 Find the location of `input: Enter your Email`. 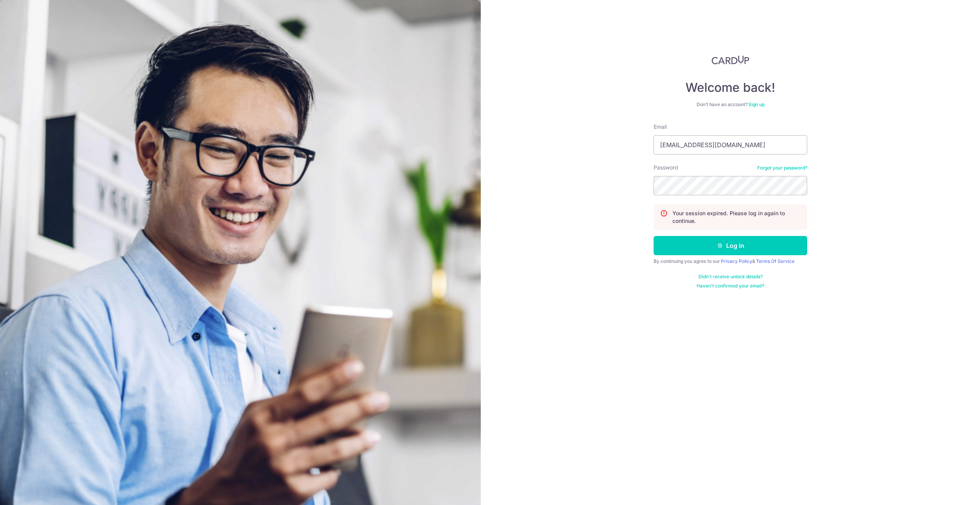

input: Enter your Email is located at coordinates (730, 145).